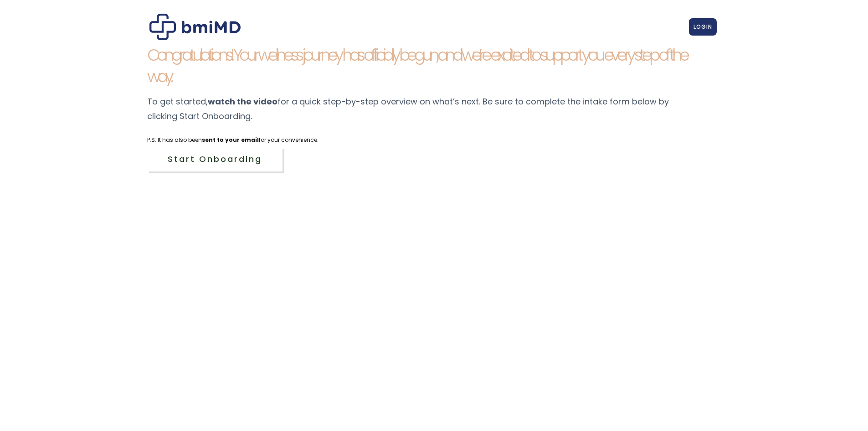  What do you see at coordinates (423, 66) in the screenshot?
I see `h1: Congratulations! Your wellness journey has officially begun, and we’re excited to support you eve...` at bounding box center [423, 66].